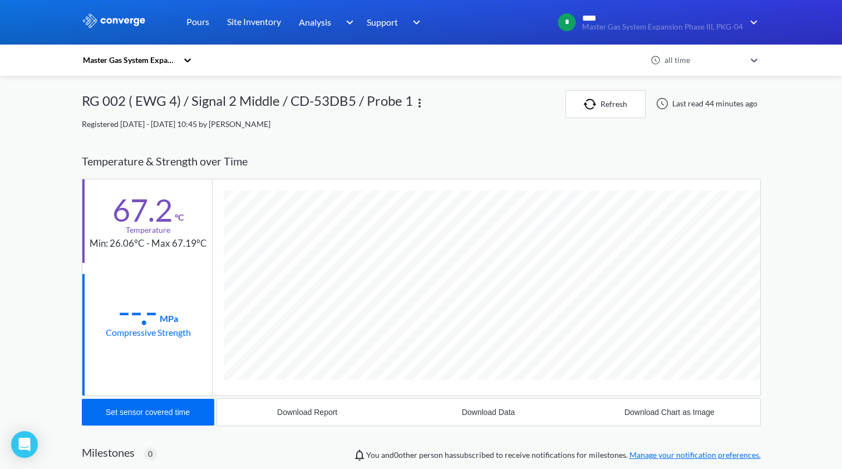  I want to click on div: Download Chart as Image, so click(669, 412).